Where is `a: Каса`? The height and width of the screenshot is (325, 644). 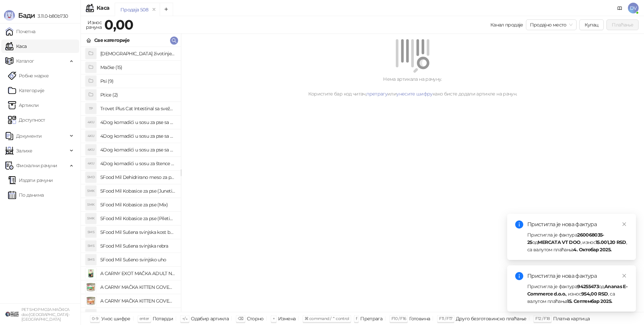
a: Каса is located at coordinates (16, 46).